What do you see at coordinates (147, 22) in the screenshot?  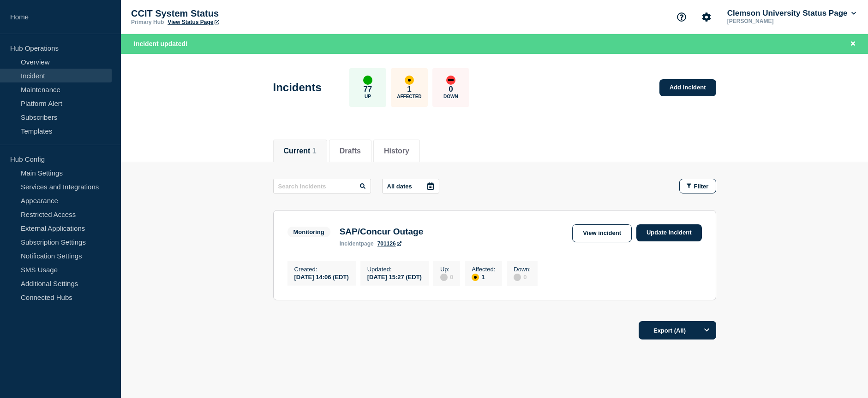 I see `p: Primary Hub` at bounding box center [147, 22].